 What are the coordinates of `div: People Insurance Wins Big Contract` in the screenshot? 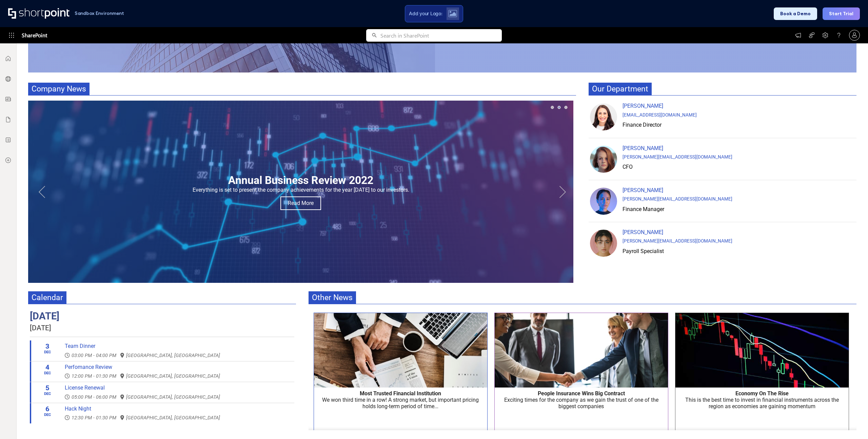 It's located at (581, 393).